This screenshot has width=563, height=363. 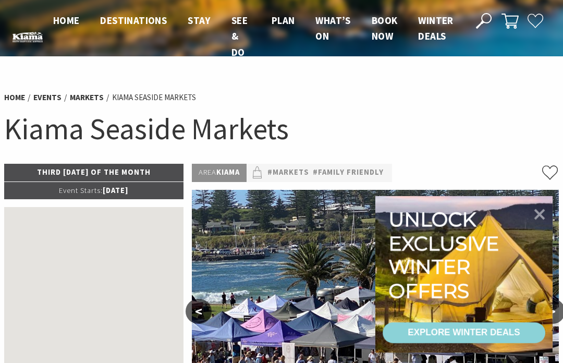 What do you see at coordinates (207, 172) in the screenshot?
I see `span: Area` at bounding box center [207, 172].